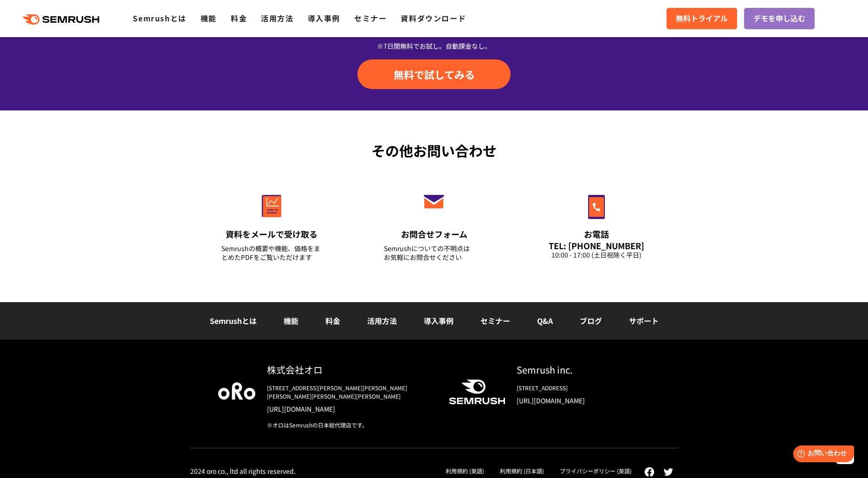  What do you see at coordinates (597, 255) in the screenshot?
I see `div: 10:00 - 17:00 (土日祝除く平日)` at bounding box center [597, 255].